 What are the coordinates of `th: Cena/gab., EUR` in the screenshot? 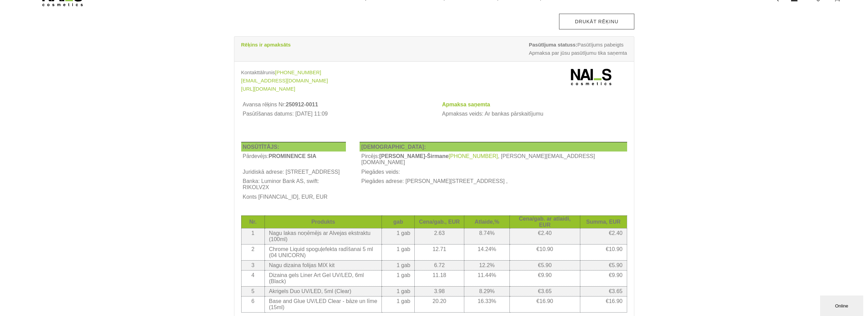 It's located at (440, 222).